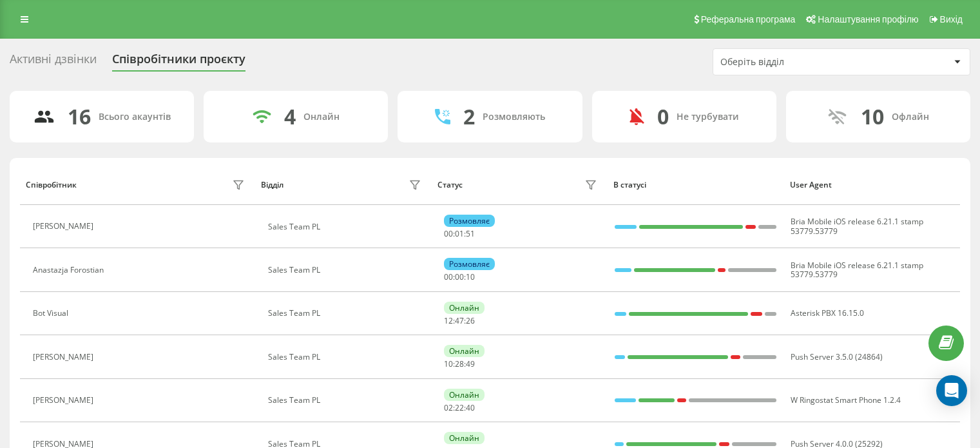  Describe the element at coordinates (471, 364) in the screenshot. I see `span: 49` at that location.